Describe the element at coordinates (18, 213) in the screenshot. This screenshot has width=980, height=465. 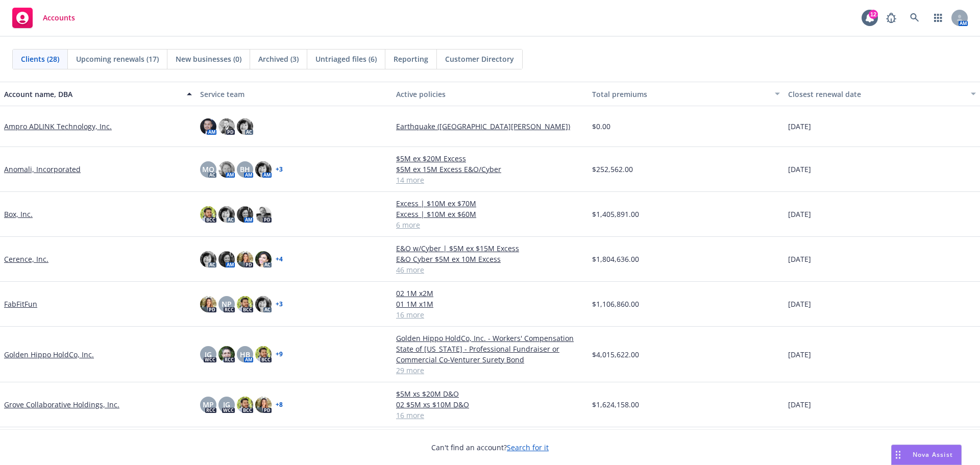
I see `a: Box, Inc.` at that location.